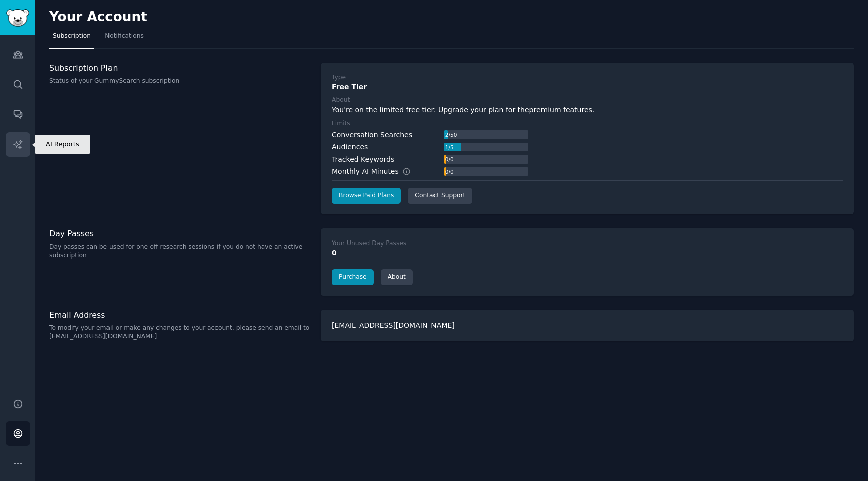  Describe the element at coordinates (98, 17) in the screenshot. I see `h2: Your Account` at that location.